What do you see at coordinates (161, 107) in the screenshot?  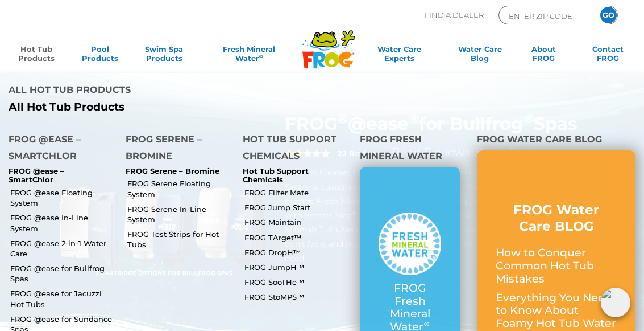 I see `a: All Hot Tub Products` at bounding box center [161, 107].